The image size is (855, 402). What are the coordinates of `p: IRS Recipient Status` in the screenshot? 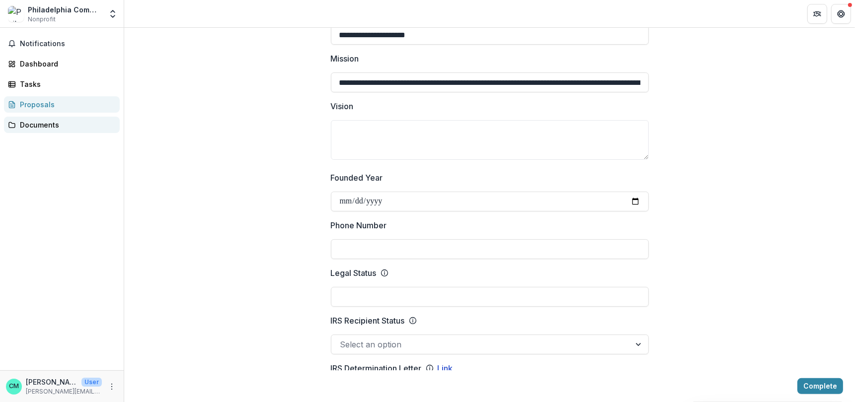 It's located at (368, 321).